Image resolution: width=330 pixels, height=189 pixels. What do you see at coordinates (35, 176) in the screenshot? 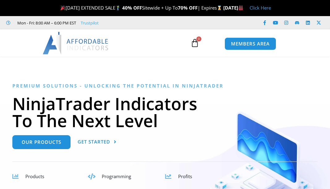
I see `span: Products` at bounding box center [35, 176].